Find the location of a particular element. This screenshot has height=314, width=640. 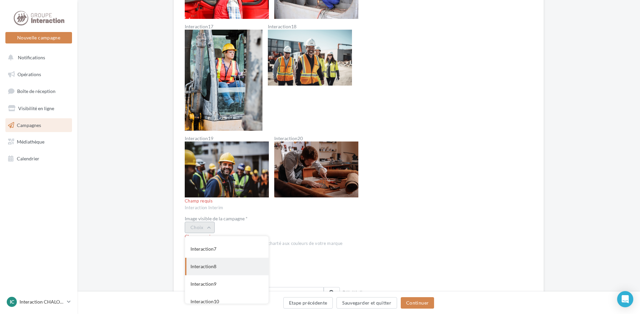

span: IC is located at coordinates (12, 301).